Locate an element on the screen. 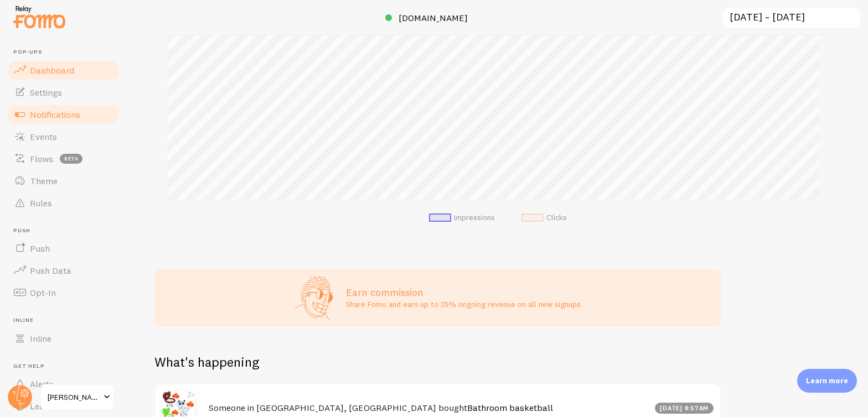  div: Learn more is located at coordinates (827, 381).